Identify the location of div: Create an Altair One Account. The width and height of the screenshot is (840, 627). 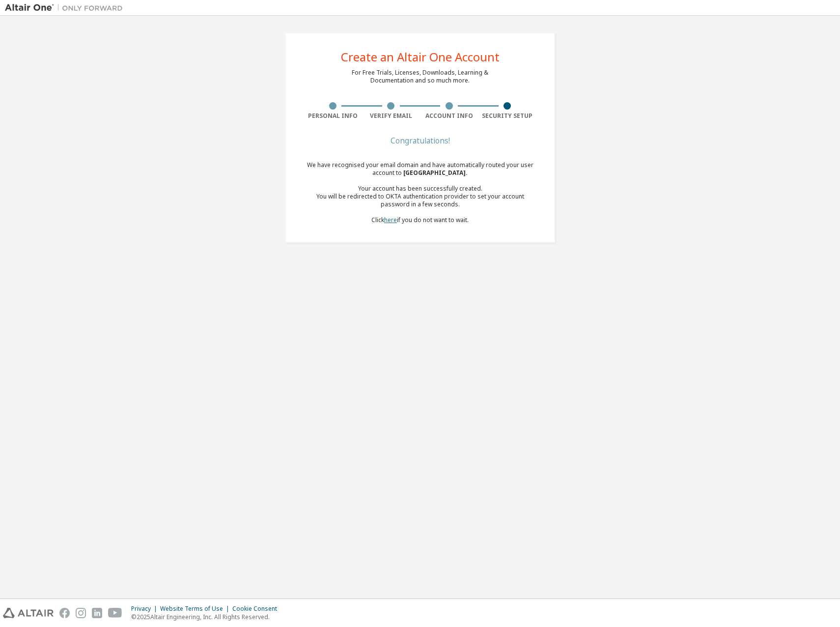
(420, 57).